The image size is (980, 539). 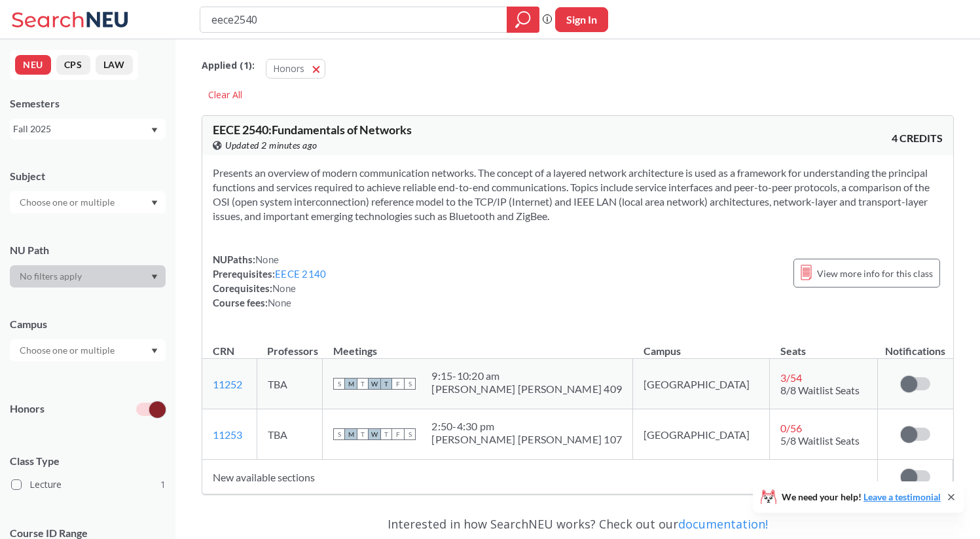 I want to click on span: Updated 2 minutes ago, so click(x=271, y=146).